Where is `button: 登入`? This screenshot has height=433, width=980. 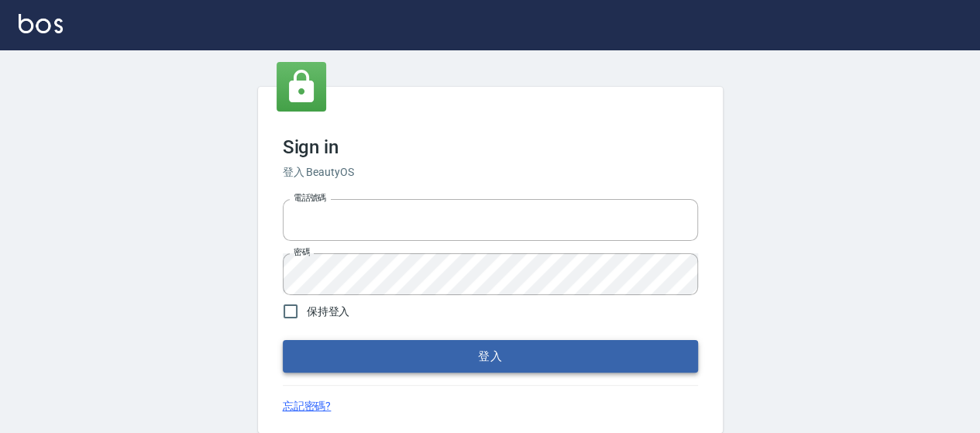
button: 登入 is located at coordinates (490, 356).